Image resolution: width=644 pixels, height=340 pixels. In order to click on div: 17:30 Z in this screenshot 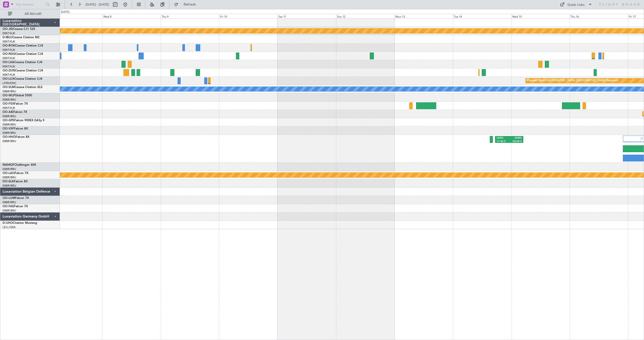, I will do `click(503, 142)`.